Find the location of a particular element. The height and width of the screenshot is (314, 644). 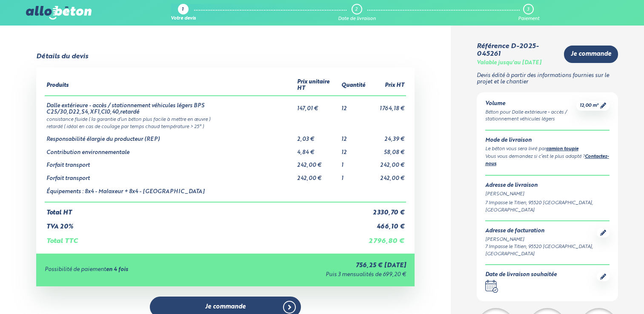

a: Je commande is located at coordinates (591, 54).